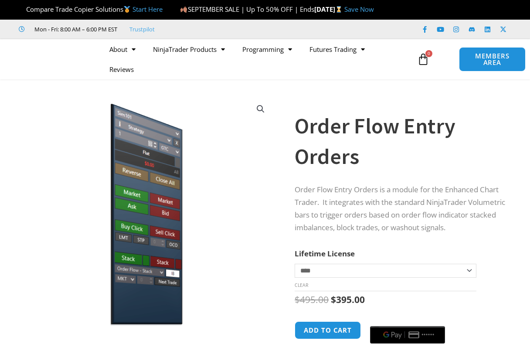 The height and width of the screenshot is (361, 530). What do you see at coordinates (257, 59) in the screenshot?
I see `nav: Menu` at bounding box center [257, 59].